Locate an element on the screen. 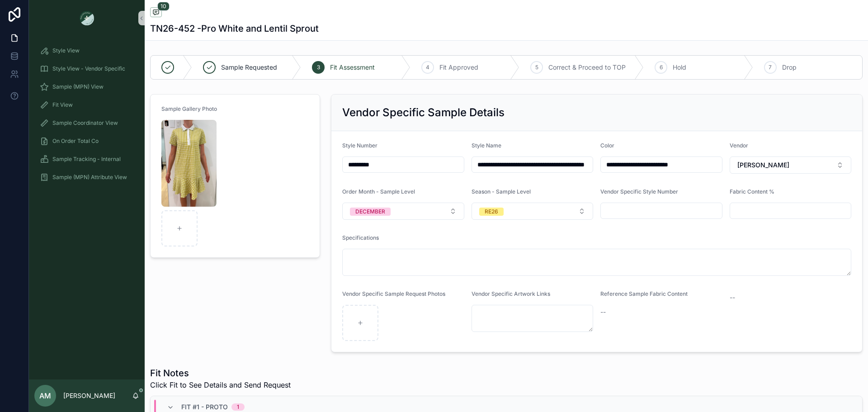 The width and height of the screenshot is (868, 412). span: Vendor Specific Sample Request Photos is located at coordinates (394, 294).